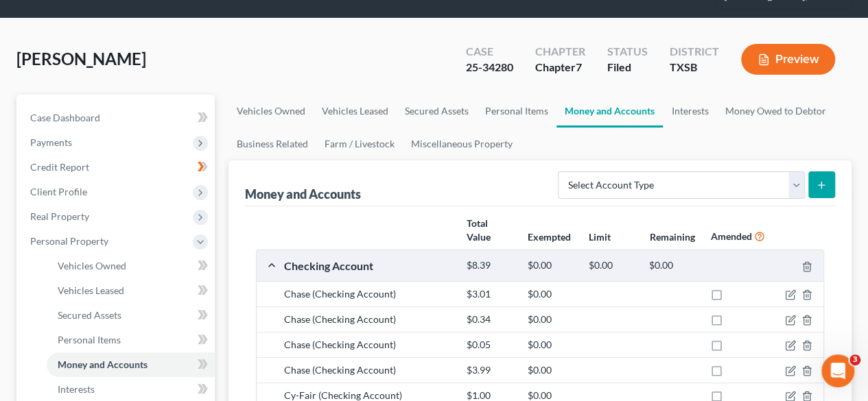 The width and height of the screenshot is (868, 401). What do you see at coordinates (489, 294) in the screenshot?
I see `div: $3.01` at bounding box center [489, 294].